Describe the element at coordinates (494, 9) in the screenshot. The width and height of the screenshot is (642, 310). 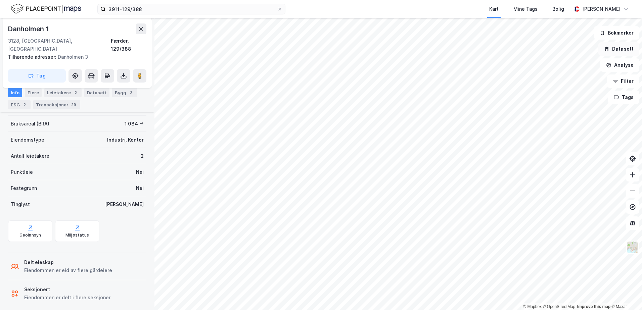
I see `div: Kart` at that location.